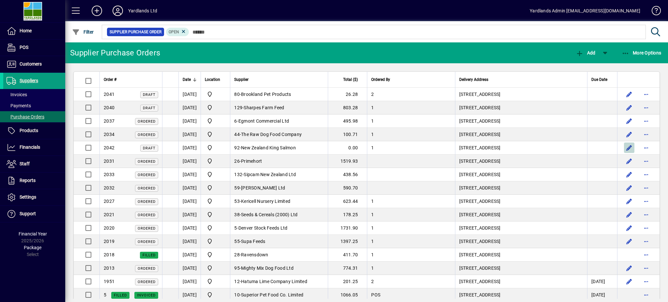 This screenshot has height=302, width=668. I want to click on span: Support, so click(28, 214).